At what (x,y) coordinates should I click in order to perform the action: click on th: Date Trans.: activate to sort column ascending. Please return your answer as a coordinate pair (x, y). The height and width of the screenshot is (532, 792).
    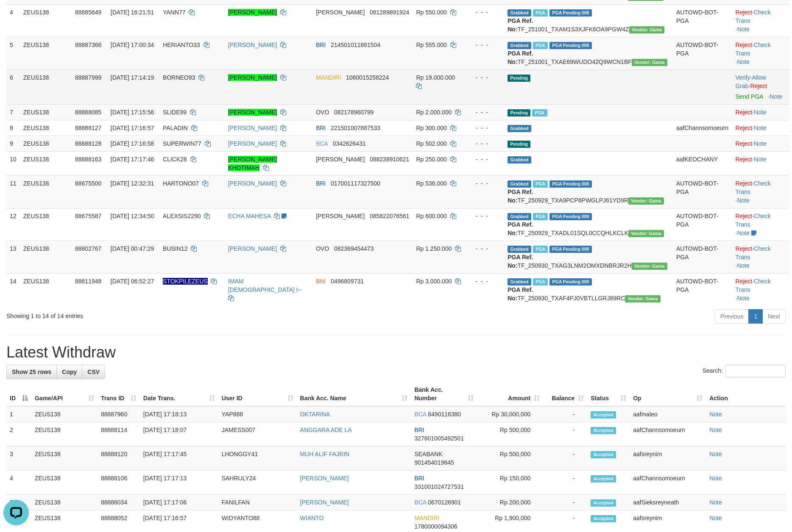
    Looking at the image, I should click on (179, 394).